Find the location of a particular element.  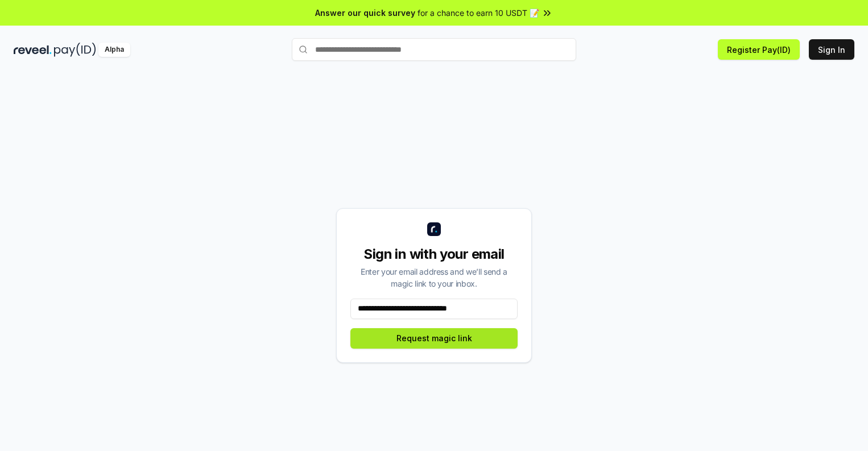

div: Enter your email address and we’ll send a magic link to your inbox. is located at coordinates (434, 278).